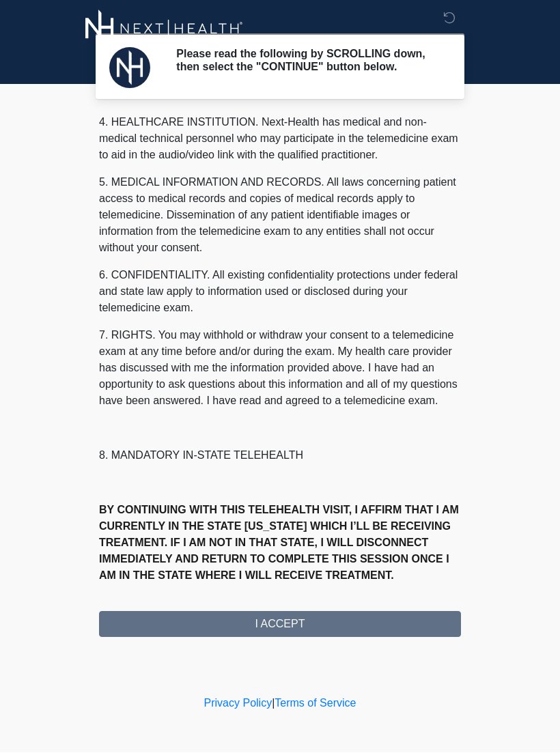 This screenshot has height=753, width=560. I want to click on p: 8. MANDATORY IN-STATE TELEHEALTH, so click(280, 456).